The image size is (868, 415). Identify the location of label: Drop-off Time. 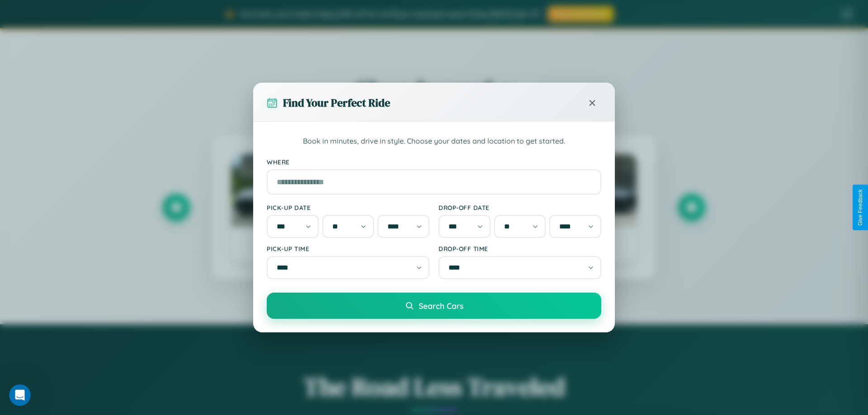
(520, 248).